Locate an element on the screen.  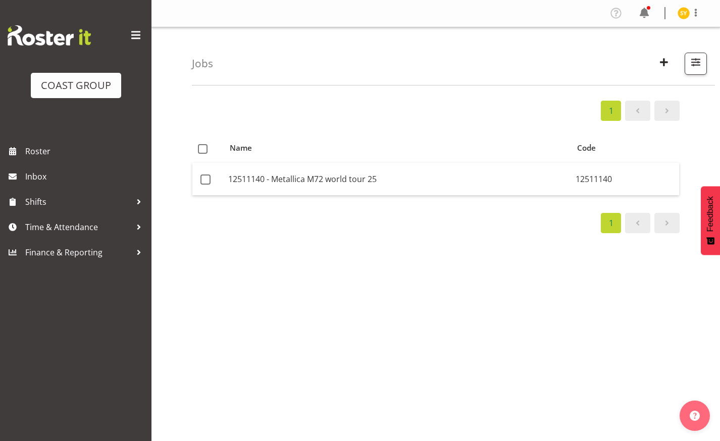
span: Feedback is located at coordinates (711, 214).